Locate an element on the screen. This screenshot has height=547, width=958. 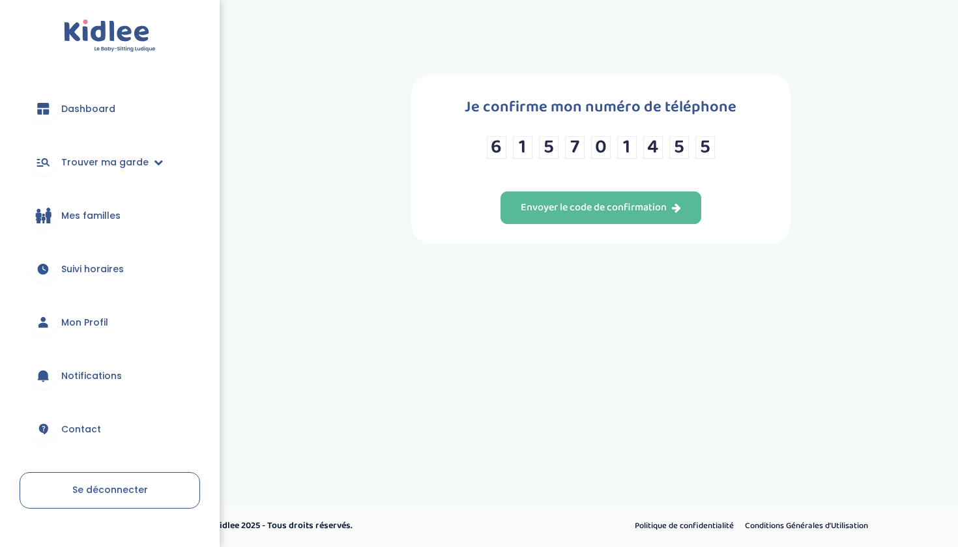
span: Trouver ma garde is located at coordinates (105, 162).